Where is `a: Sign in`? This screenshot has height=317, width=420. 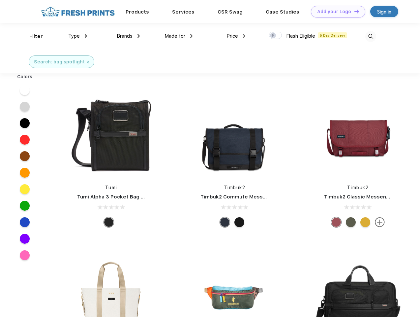
a: Sign in is located at coordinates (384, 12).